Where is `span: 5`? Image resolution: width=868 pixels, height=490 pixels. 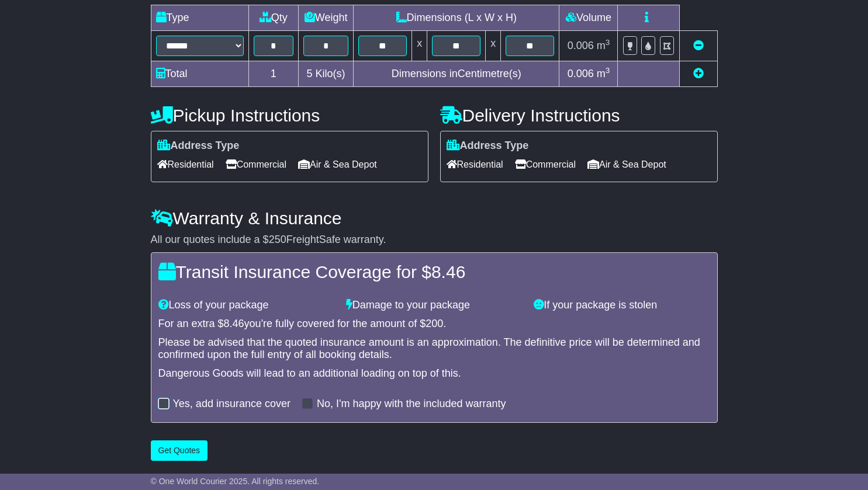
span: 5 is located at coordinates (310, 73).